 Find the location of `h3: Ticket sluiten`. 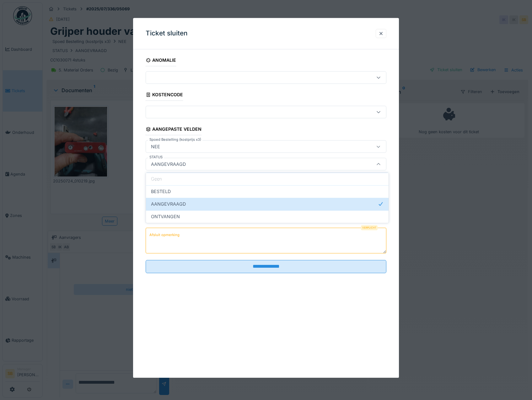

h3: Ticket sluiten is located at coordinates (167, 33).